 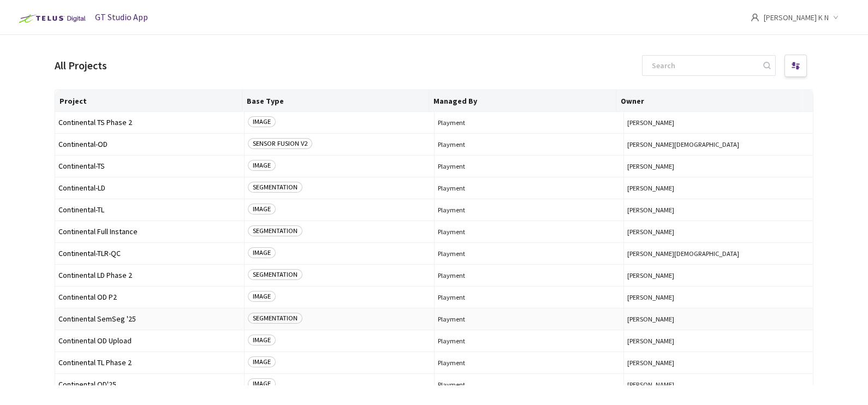 What do you see at coordinates (150, 166) in the screenshot?
I see `span: Continental-TS` at bounding box center [150, 166].